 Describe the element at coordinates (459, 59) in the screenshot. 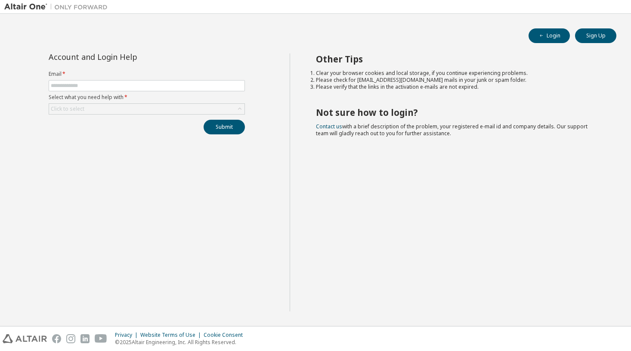

I see `h2: Other Tips` at that location.